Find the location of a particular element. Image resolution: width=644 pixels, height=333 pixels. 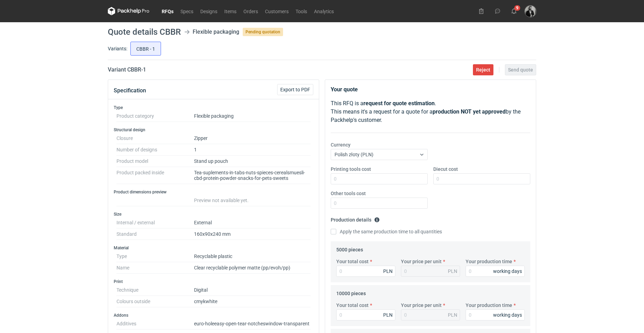

dd: Recyclable plastic is located at coordinates (252, 257).